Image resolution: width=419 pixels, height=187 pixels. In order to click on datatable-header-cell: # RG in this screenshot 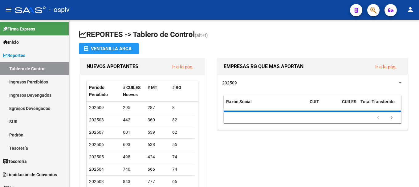, I will do `click(182, 91)`.